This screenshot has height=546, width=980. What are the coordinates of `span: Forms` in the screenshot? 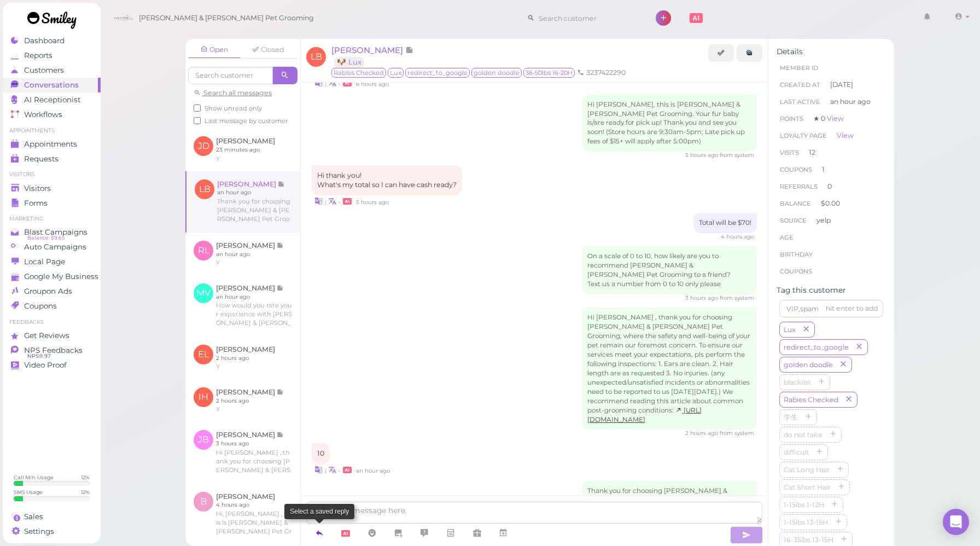 It's located at (36, 203).